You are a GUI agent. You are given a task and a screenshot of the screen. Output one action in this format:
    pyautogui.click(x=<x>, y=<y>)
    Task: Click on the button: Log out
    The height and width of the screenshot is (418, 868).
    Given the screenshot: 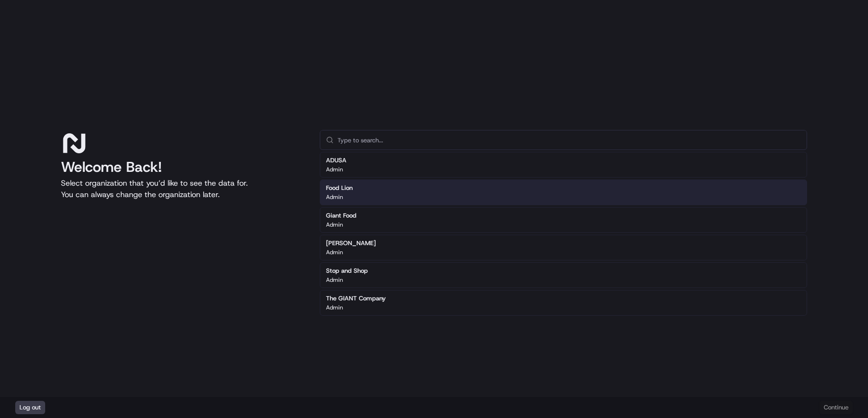 What is the action you would take?
    pyautogui.click(x=30, y=407)
    